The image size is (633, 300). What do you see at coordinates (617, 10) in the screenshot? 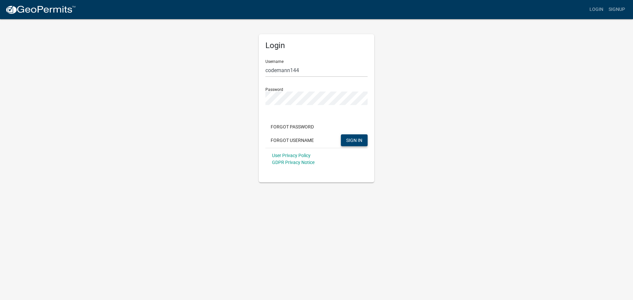
I see `a: Signup` at bounding box center [617, 10].